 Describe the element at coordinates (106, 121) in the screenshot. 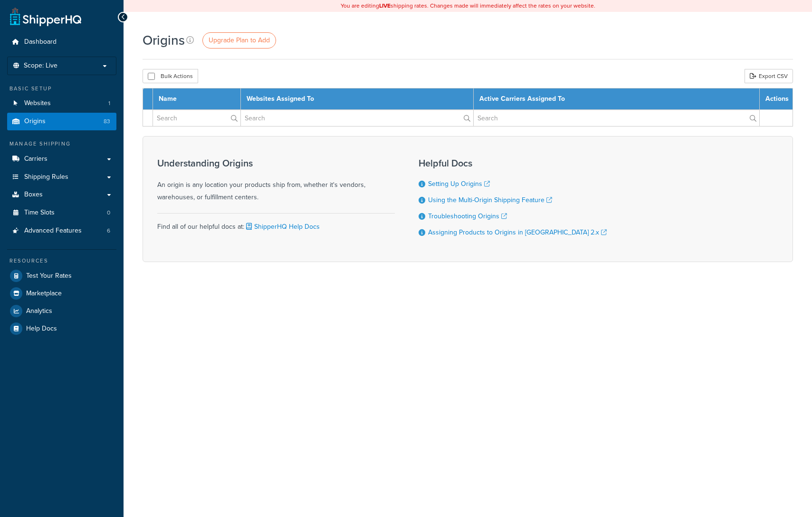

I see `span: 83` at that location.